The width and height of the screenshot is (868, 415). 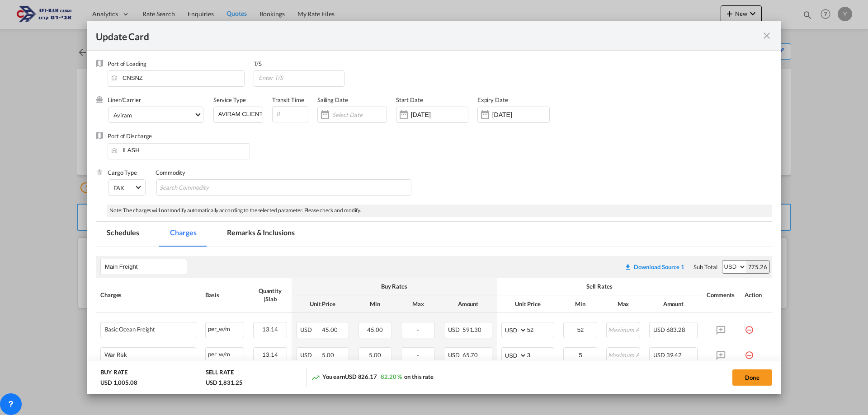 I want to click on span: USD 826.17, so click(x=361, y=377).